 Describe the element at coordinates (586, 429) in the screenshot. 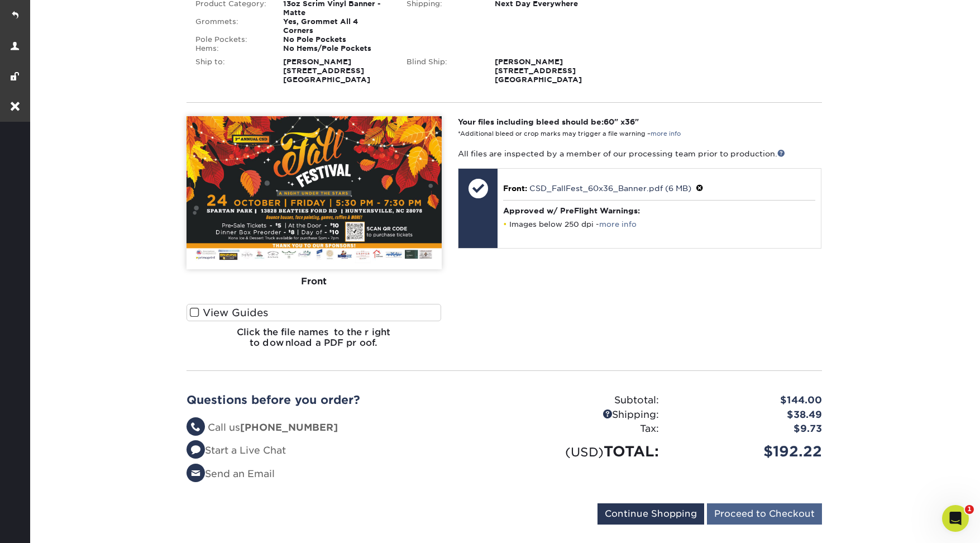

I see `div: Tax:` at that location.